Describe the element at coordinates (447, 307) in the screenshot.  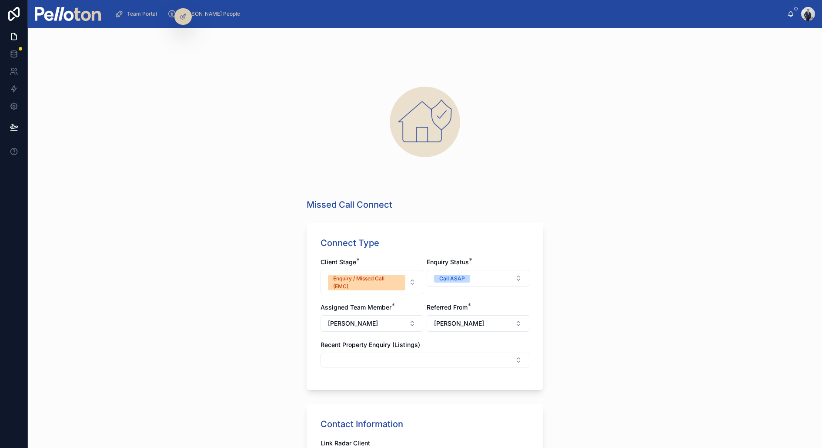
I see `span: Referred From` at that location.